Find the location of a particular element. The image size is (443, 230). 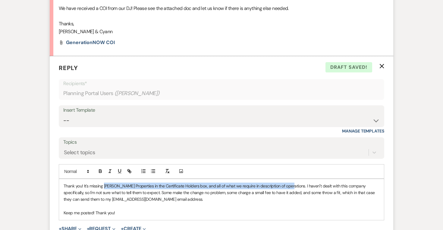

a: GenerationNOW COI is located at coordinates (90, 42).